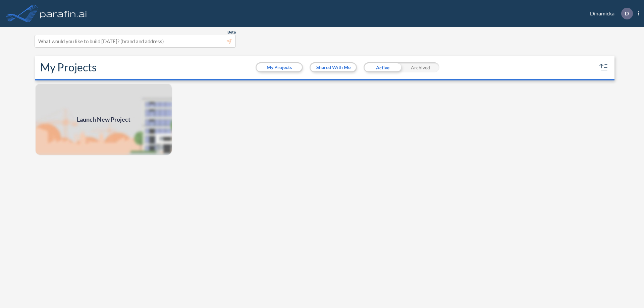 This screenshot has height=308, width=644. Describe the element at coordinates (420, 67) in the screenshot. I see `div: Archived` at that location.